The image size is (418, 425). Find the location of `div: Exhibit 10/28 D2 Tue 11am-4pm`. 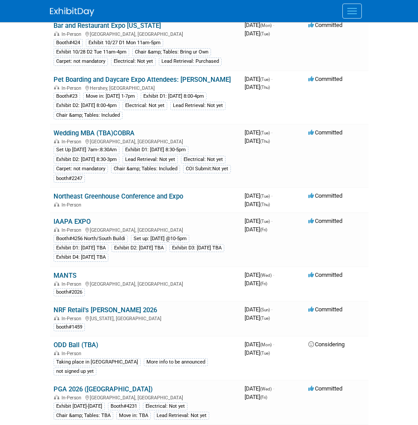

div: Exhibit 10/28 D2 Tue 11am-4pm is located at coordinates (91, 52).